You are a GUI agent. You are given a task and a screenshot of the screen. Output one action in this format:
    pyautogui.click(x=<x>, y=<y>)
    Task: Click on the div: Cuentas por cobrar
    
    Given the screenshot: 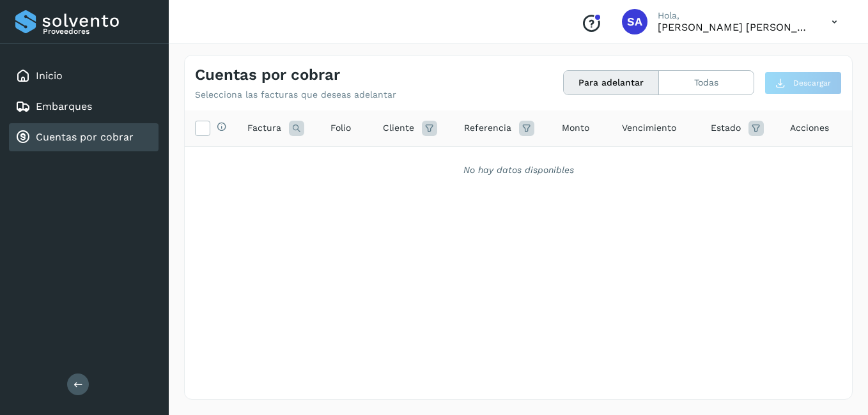 What is the action you would take?
    pyautogui.click(x=84, y=137)
    